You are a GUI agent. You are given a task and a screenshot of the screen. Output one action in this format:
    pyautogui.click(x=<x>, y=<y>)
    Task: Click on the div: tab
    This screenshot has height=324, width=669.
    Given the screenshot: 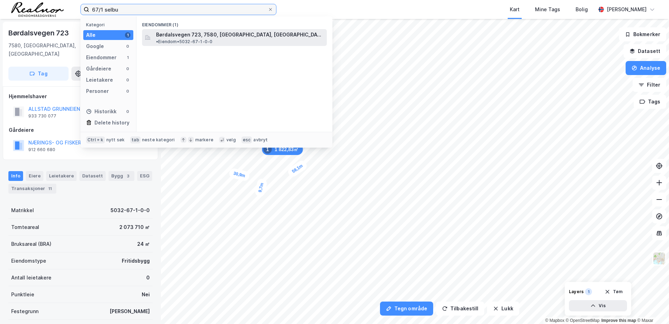 What is the action you would take?
    pyautogui.click(x=135, y=140)
    